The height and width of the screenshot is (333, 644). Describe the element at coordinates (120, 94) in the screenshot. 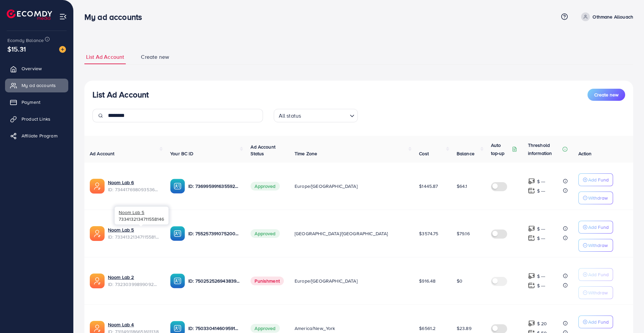

I see `h3: List Ad Account` at that location.